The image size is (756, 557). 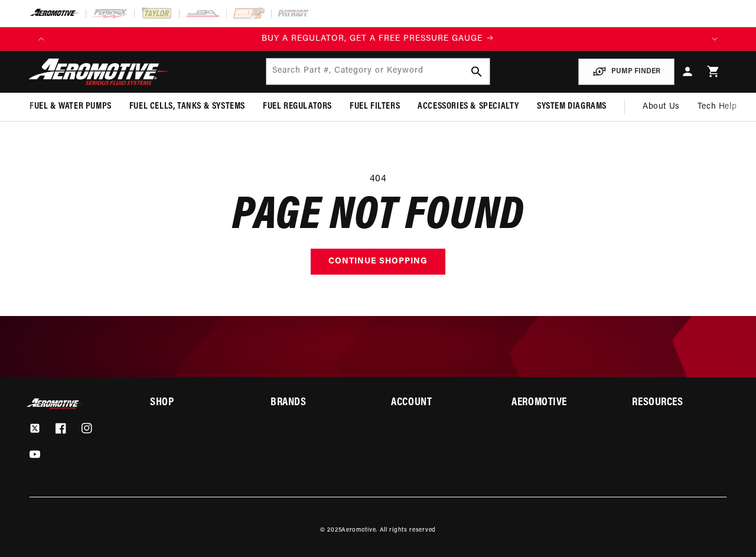 What do you see at coordinates (196, 403) in the screenshot?
I see `summary: Shop` at bounding box center [196, 403].